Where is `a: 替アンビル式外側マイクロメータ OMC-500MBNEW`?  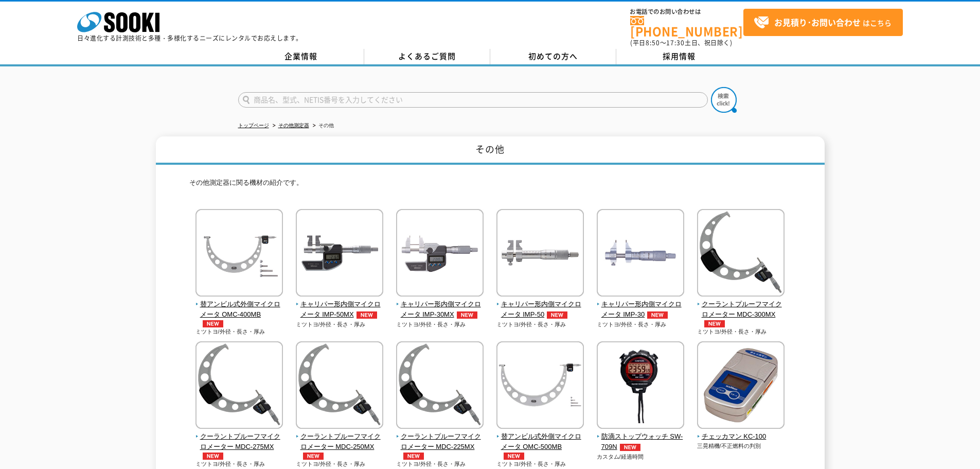 a: 替アンビル式外側マイクロメータ OMC-500MBNEW is located at coordinates (540, 441).